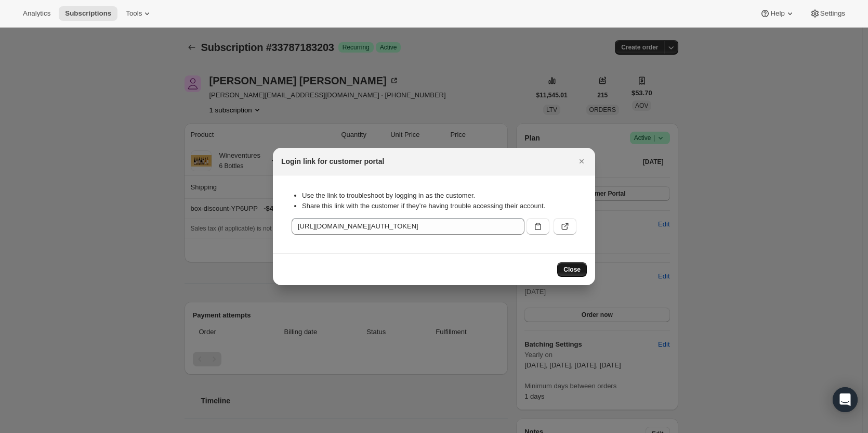 This screenshot has height=433, width=868. Describe the element at coordinates (572, 270) in the screenshot. I see `span: Close` at that location.